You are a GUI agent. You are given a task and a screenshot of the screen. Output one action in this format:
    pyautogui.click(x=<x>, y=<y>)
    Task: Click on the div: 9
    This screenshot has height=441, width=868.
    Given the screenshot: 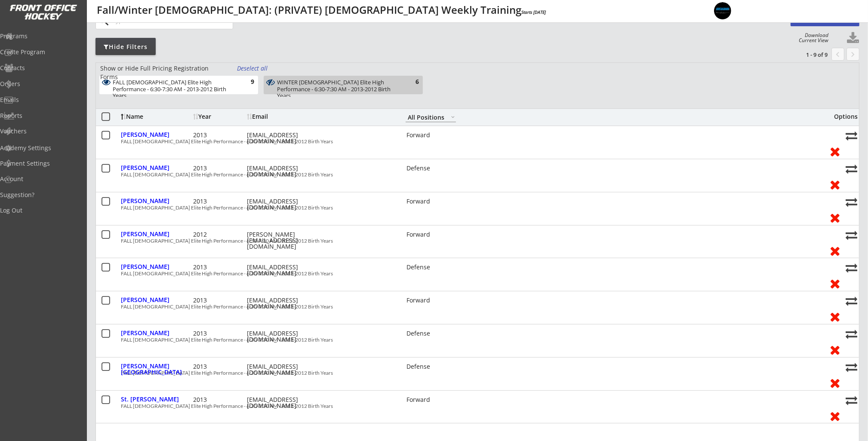 What is the action you would take?
    pyautogui.click(x=246, y=82)
    